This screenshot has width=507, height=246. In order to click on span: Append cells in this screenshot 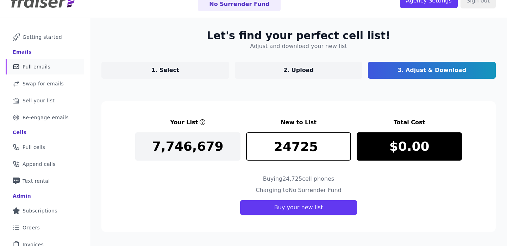, I will do `click(39, 164)`.